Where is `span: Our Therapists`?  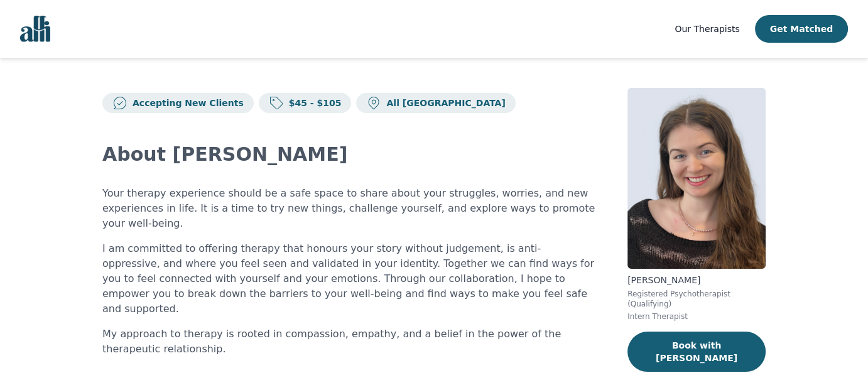 span: Our Therapists is located at coordinates (707, 29).